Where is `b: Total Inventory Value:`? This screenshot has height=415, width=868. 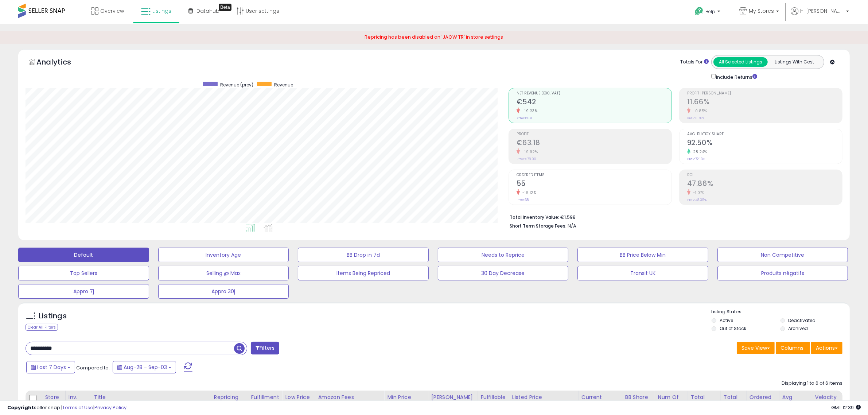
b: Total Inventory Value: is located at coordinates (534, 217).